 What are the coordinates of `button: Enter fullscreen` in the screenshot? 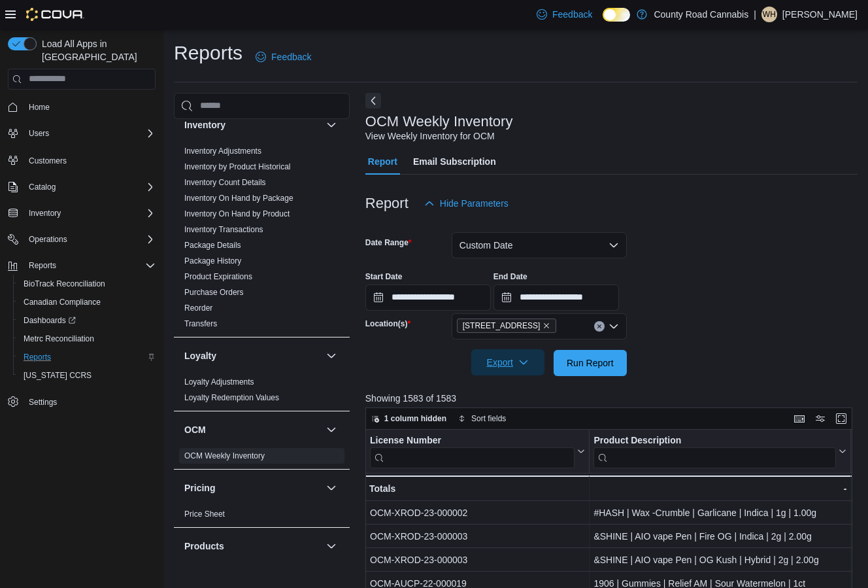 It's located at (841, 418).